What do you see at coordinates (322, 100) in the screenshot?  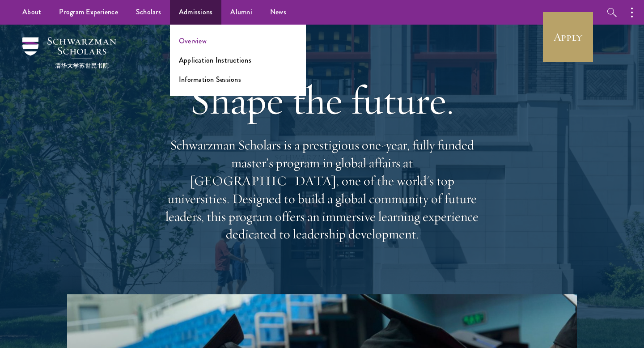 I see `h1: Shape the future.` at bounding box center [322, 100].